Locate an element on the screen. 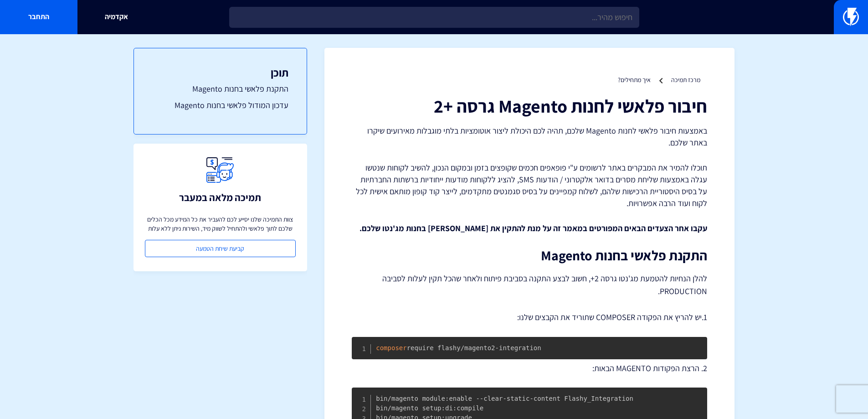 Image resolution: width=868 pixels, height=419 pixels. h1: חיבור פלאשי לחנות Magento גרסה +2 is located at coordinates (530, 106).